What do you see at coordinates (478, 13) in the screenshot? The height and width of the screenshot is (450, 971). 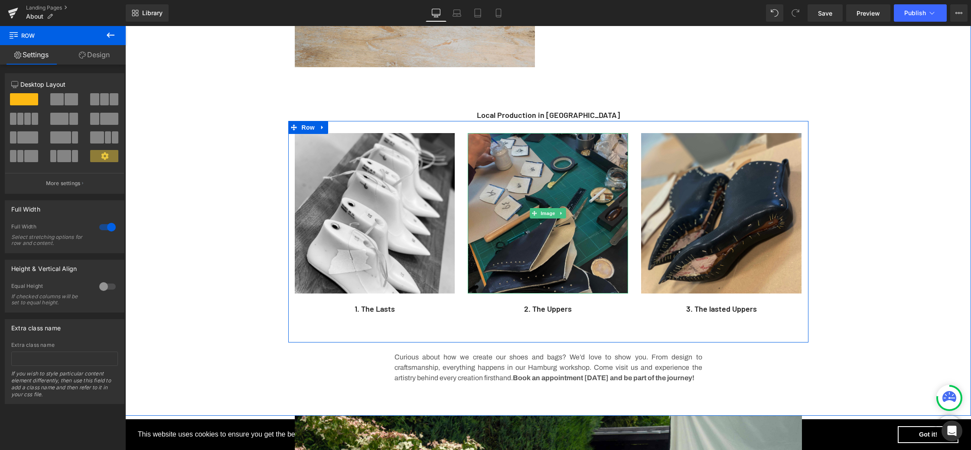 I see `a: Tablet` at bounding box center [478, 13].